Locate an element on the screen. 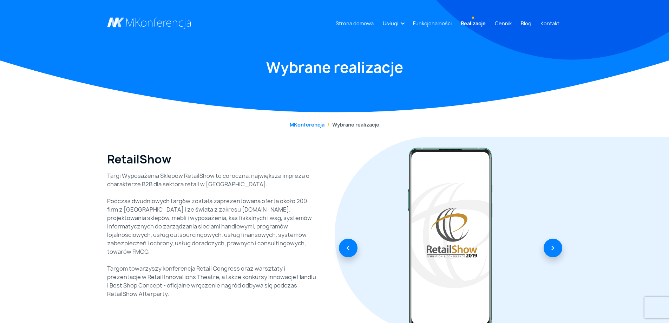  nav: breadcrumb is located at coordinates (335, 124).